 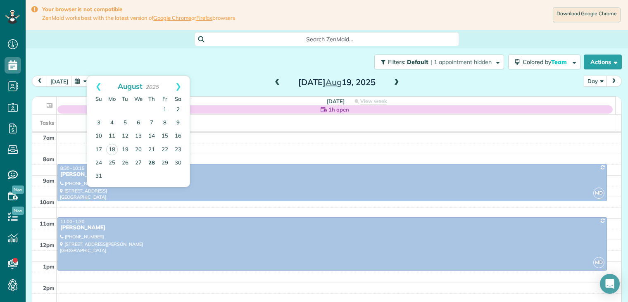 What do you see at coordinates (587, 15) in the screenshot?
I see `a: Download Google Chrome` at bounding box center [587, 15].